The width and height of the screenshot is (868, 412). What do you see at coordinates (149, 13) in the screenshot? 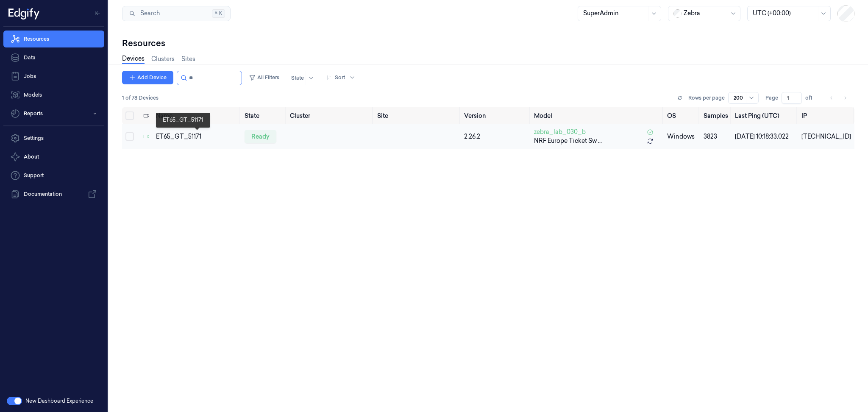
I see `span: Search` at bounding box center [149, 13].